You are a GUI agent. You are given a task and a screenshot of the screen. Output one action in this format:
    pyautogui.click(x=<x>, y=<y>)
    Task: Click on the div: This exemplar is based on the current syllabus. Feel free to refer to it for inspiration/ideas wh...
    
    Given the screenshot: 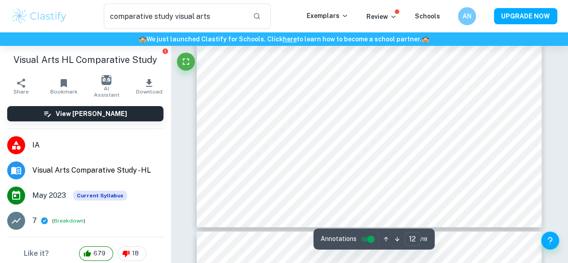 What is the action you would take?
    pyautogui.click(x=100, y=195)
    